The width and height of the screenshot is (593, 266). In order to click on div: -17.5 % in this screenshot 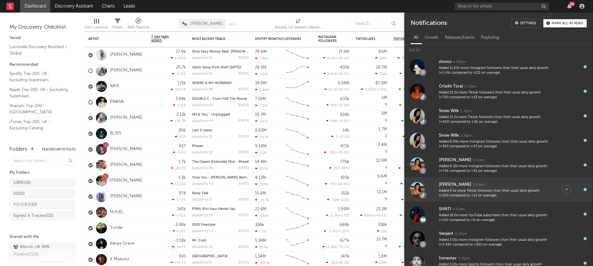, I will do `click(179, 199)`.